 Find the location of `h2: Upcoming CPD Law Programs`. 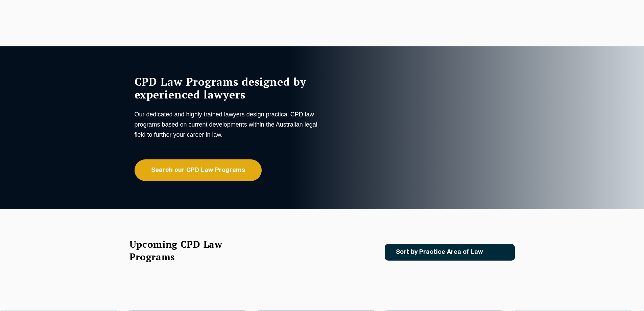

h2: Upcoming CPD Law Programs is located at coordinates (184, 250).